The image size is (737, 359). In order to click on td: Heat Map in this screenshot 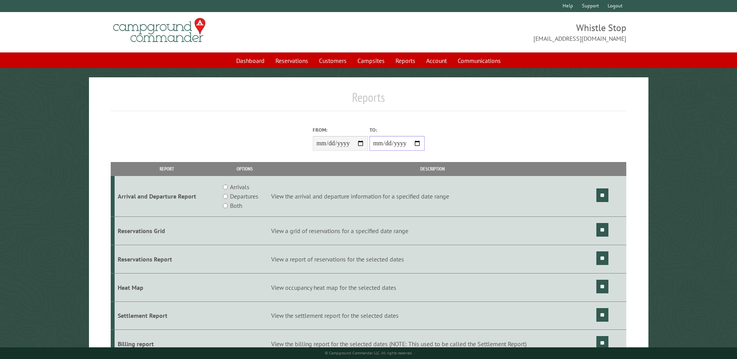, I will do `click(167, 287)`.